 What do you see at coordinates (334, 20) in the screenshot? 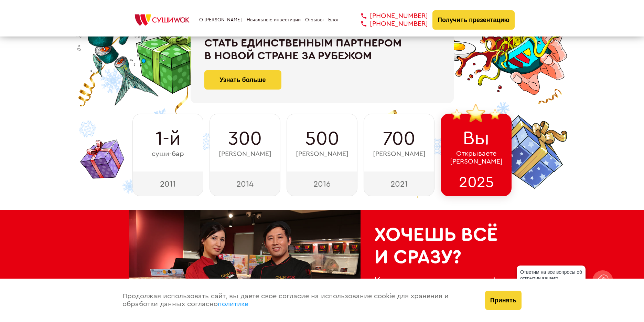
I see `a: Блог` at bounding box center [334, 20].